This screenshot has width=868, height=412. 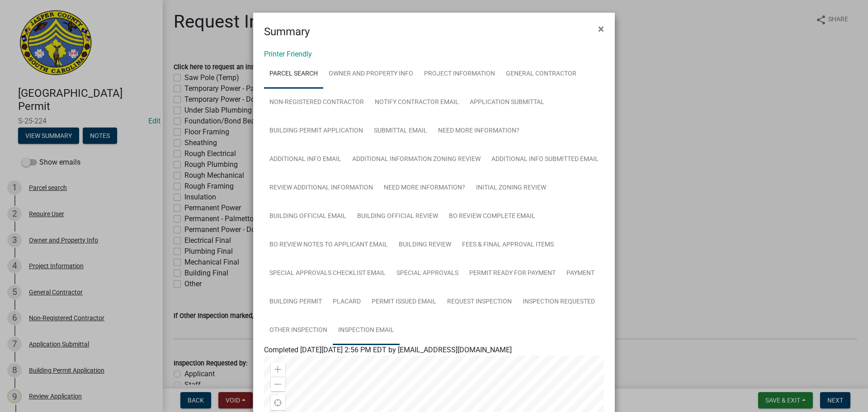 What do you see at coordinates (278, 370) in the screenshot?
I see `div: Zoom in` at bounding box center [278, 370].